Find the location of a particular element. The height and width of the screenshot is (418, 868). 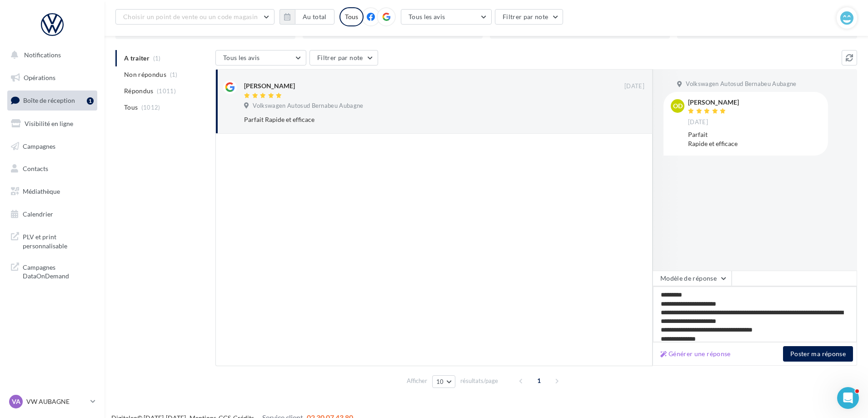

span: (1011) is located at coordinates (166, 91).